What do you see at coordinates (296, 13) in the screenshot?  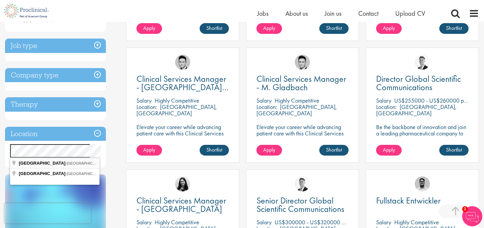 I see `span: About us` at bounding box center [296, 13].